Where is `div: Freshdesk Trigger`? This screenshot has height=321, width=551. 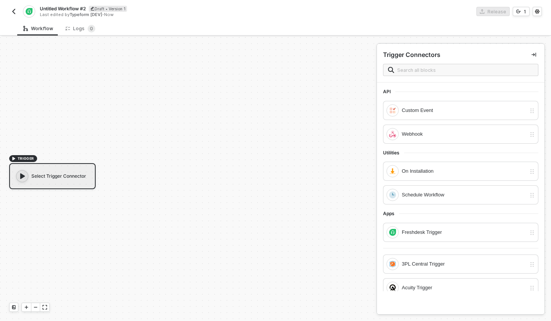
div: Freshdesk Trigger is located at coordinates (463, 232).